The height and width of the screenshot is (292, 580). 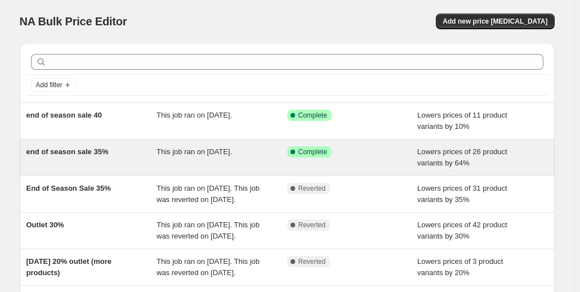 What do you see at coordinates (45, 225) in the screenshot?
I see `span: Outlet 30%` at bounding box center [45, 225].